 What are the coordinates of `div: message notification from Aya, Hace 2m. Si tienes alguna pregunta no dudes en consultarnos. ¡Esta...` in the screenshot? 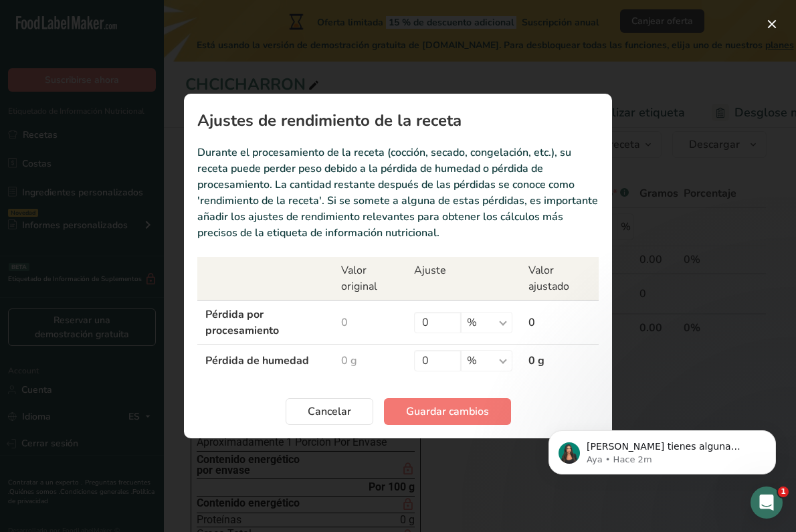 It's located at (134, 50).